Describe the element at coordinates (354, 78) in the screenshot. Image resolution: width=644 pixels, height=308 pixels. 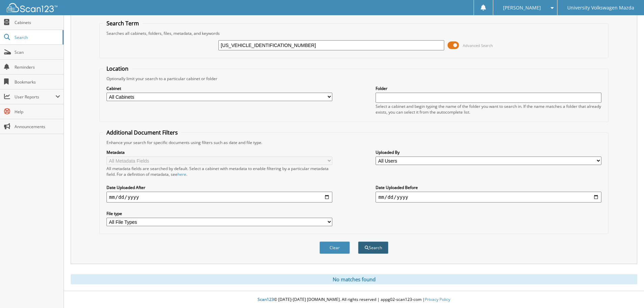
I see `div: Optionally limit your search to a particular cabinet or folder` at that location.